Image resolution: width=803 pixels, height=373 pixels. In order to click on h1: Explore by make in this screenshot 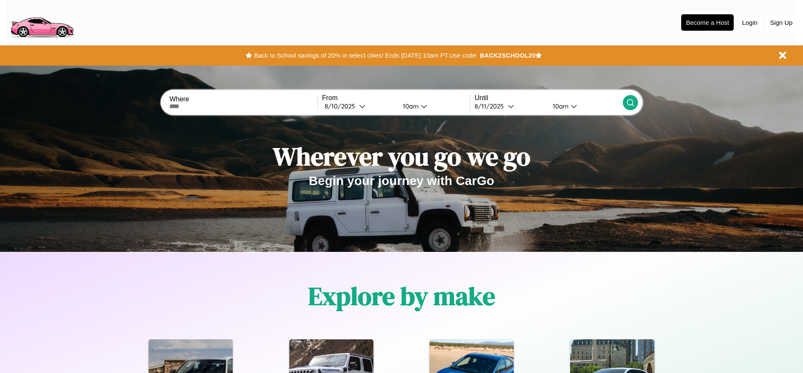, I will do `click(401, 296)`.